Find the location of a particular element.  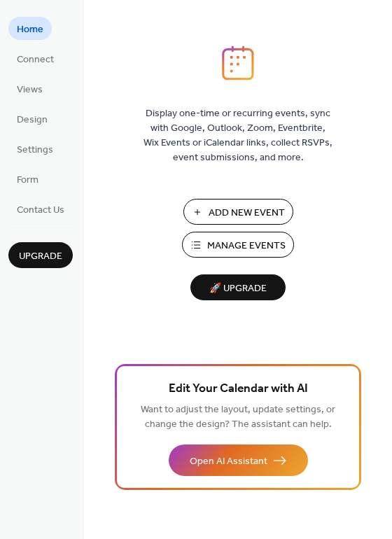

span: Design is located at coordinates (32, 120).